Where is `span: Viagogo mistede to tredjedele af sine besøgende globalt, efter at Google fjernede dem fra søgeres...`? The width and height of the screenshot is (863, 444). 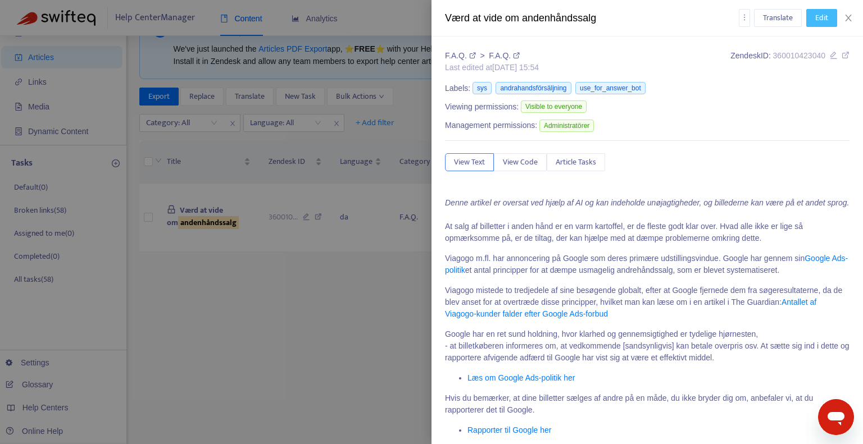
span: Viagogo mistede to tredjedele af sine besøgende globalt, efter at Google fjernede dem fra søgeres... is located at coordinates (643, 296).